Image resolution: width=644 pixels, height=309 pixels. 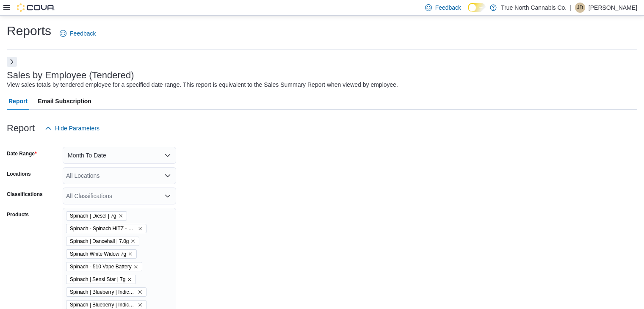 What do you see at coordinates (131, 254) in the screenshot?
I see `button: Remove Spinach White Widow 7g from selection in this group` at bounding box center [131, 254].